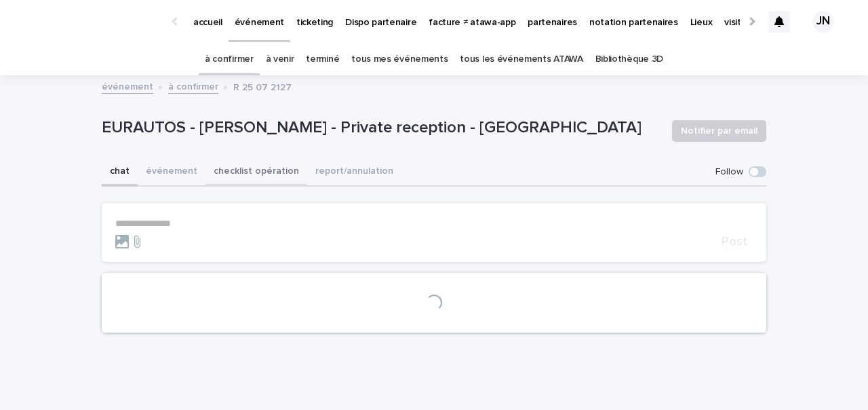 The width and height of the screenshot is (868, 410). What do you see at coordinates (734, 241) in the screenshot?
I see `button: Post` at bounding box center [734, 241].